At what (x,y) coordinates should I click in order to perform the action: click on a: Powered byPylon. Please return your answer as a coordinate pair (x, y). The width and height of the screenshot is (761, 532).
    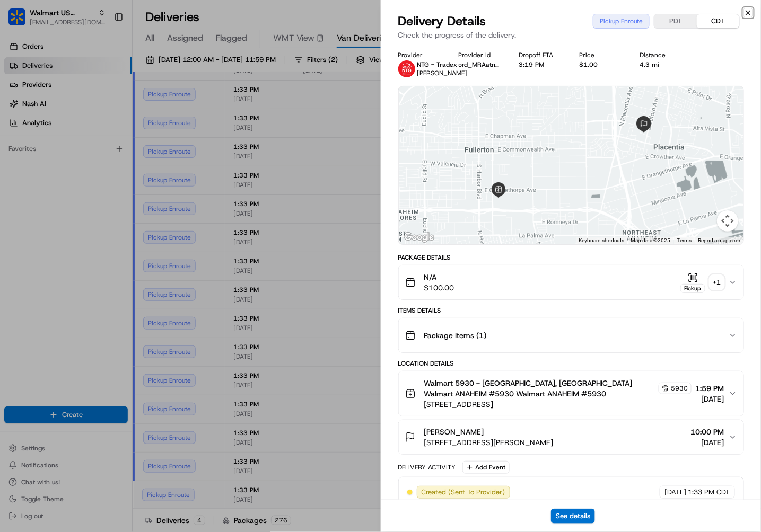
    Looking at the image, I should click on (101, 183).